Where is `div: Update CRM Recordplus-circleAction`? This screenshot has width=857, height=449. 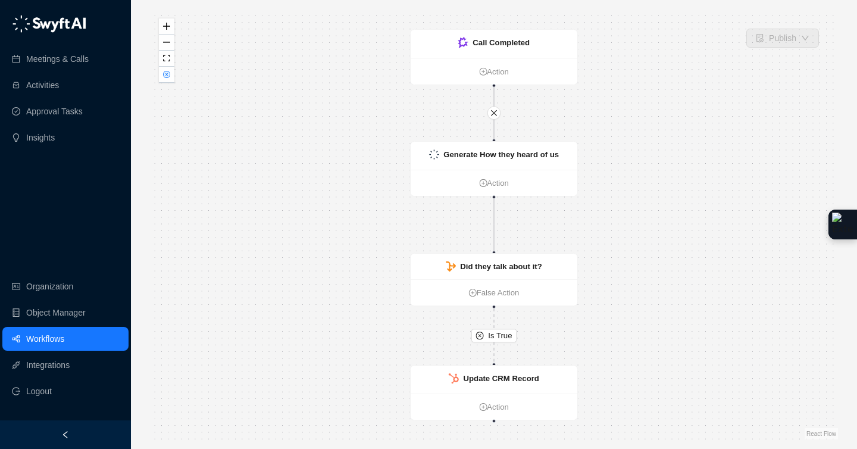
div: Update CRM Recordplus-circleAction is located at coordinates (494, 392).